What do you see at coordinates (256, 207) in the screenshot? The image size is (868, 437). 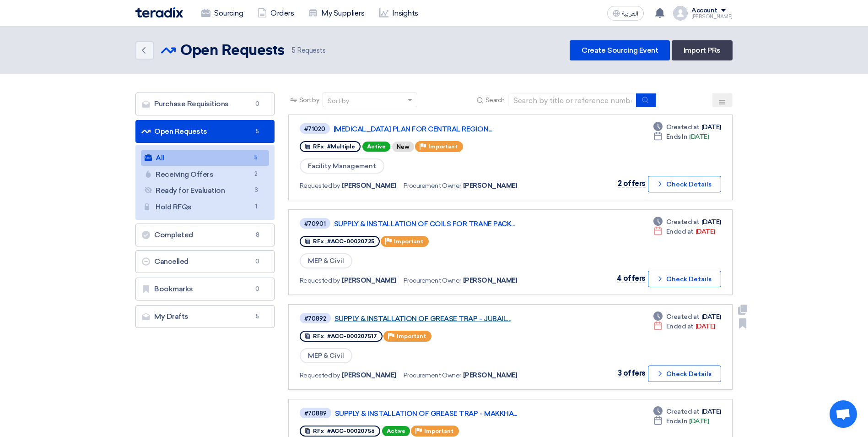 I see `span: 1` at bounding box center [256, 207].